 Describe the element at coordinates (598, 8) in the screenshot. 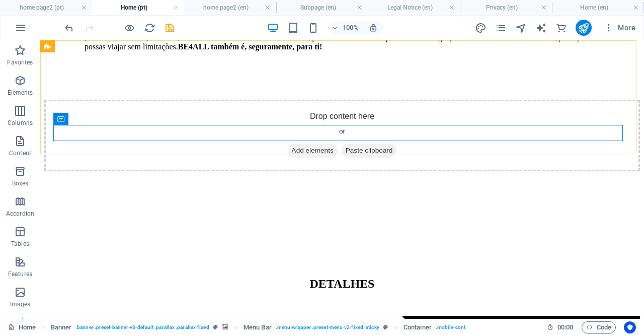

I see `h4: Home (en)` at that location.